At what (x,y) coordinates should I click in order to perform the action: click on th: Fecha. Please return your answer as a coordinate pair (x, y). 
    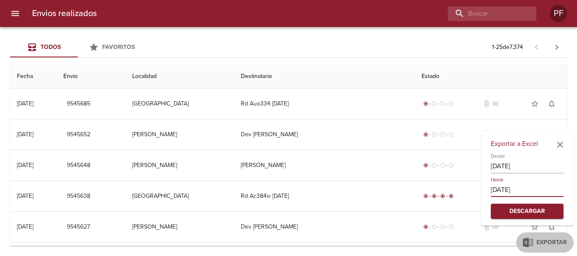
    Looking at the image, I should click on (33, 76).